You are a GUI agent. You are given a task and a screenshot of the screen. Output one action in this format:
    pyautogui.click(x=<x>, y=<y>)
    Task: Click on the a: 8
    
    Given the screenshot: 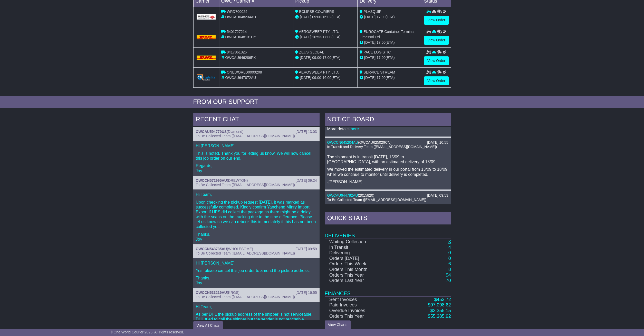 What is the action you would take?
    pyautogui.click(x=450, y=269)
    